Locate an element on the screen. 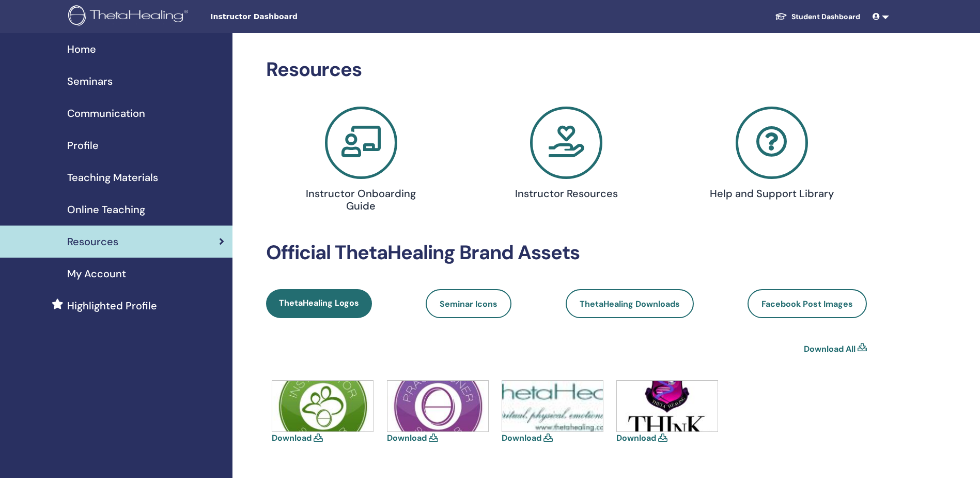  span: Communication is located at coordinates (106, 113).